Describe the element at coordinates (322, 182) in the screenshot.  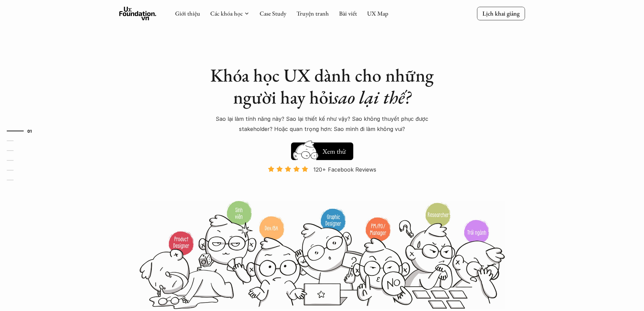
I see `a: 120+ Facebook Reviews` at that location.